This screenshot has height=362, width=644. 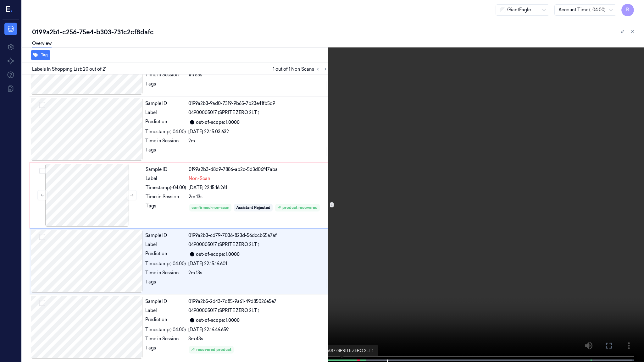 What do you see at coordinates (212, 350) in the screenshot?
I see `div: recovered product` at bounding box center [212, 350].